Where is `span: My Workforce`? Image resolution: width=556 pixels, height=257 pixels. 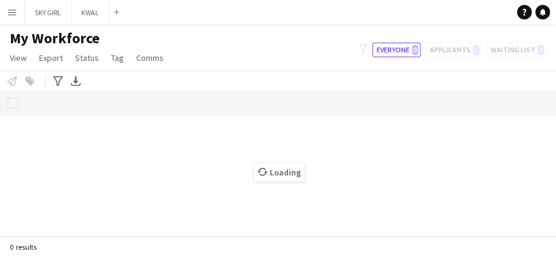
span: My Workforce is located at coordinates (54, 38).